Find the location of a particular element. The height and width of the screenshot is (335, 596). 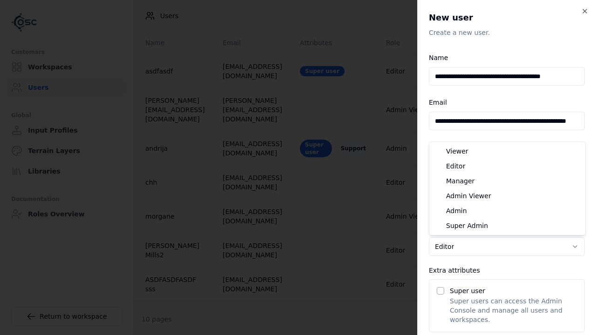

span: Admin is located at coordinates (456, 211).